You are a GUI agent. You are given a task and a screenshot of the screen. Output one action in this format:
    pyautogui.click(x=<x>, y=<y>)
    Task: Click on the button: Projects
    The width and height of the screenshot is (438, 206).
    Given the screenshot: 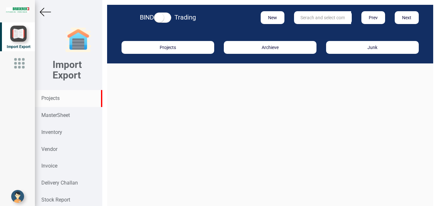 What is the action you would take?
    pyautogui.click(x=168, y=47)
    